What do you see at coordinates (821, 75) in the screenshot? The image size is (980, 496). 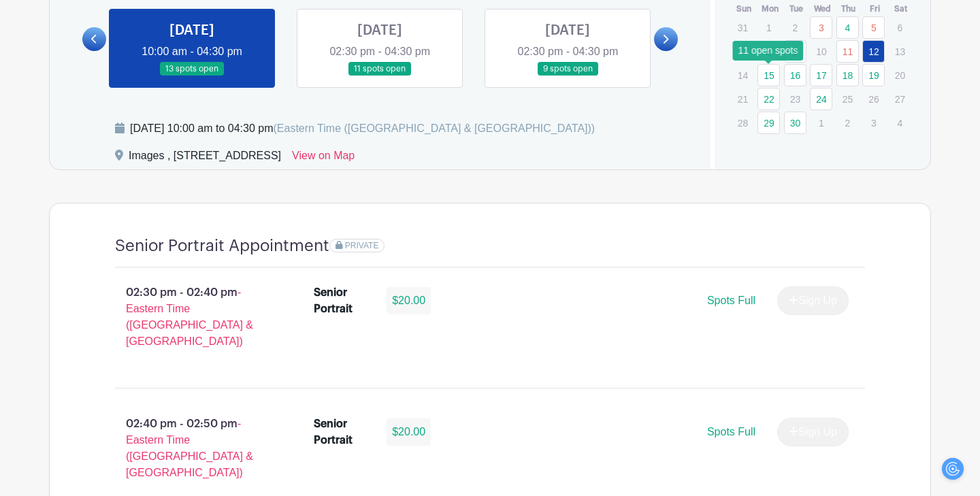 I see `a: 17` at bounding box center [821, 75].